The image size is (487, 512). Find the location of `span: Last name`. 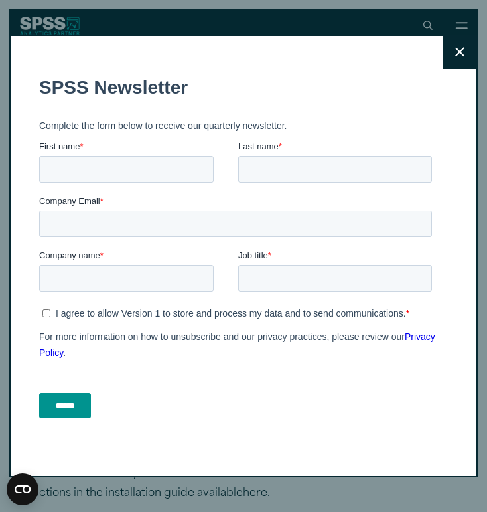

span: Last name is located at coordinates (219, 82).